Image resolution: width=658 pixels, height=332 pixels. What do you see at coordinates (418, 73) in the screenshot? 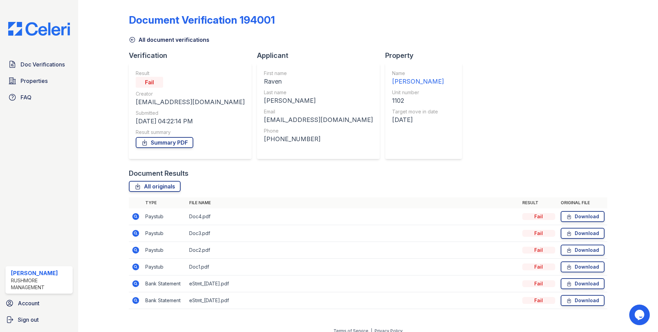
I see `div: Name` at bounding box center [418, 73].